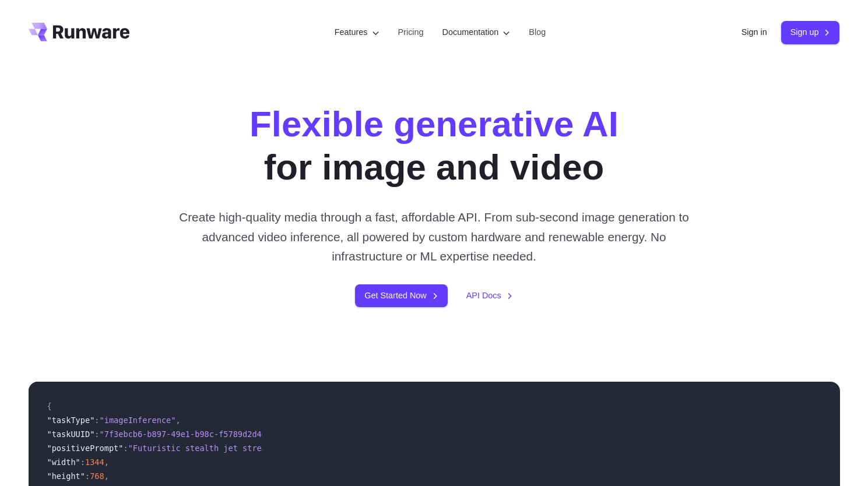  What do you see at coordinates (357, 32) in the screenshot?
I see `label: Features` at bounding box center [357, 32].